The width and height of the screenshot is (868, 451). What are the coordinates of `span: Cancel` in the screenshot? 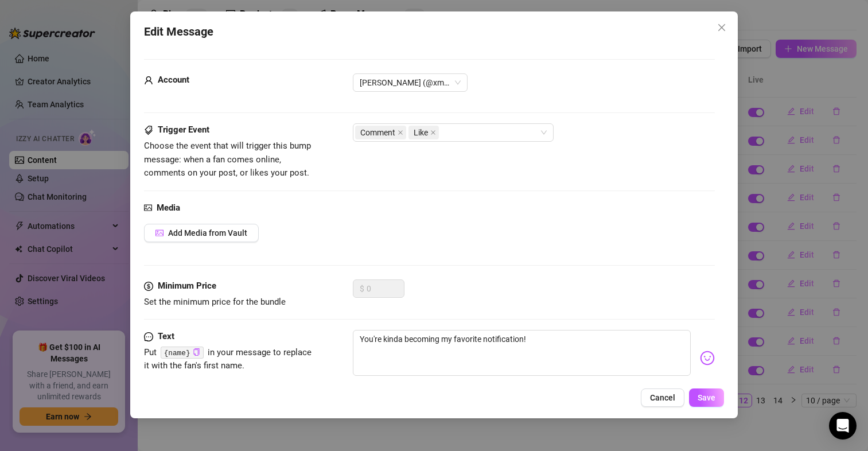 It's located at (663, 398).